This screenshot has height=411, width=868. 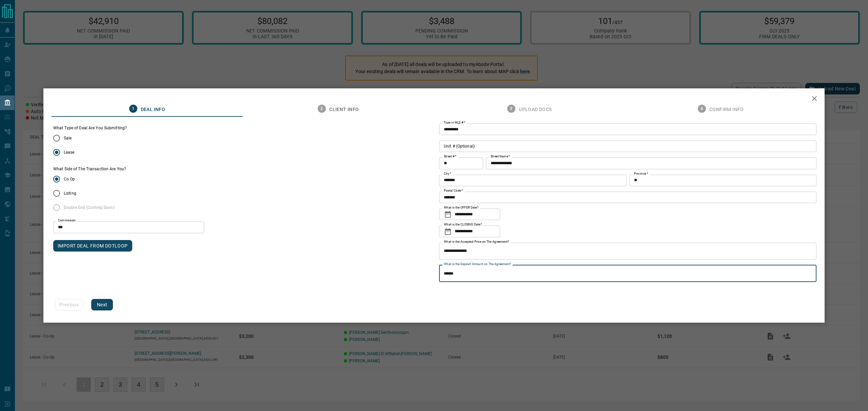 What do you see at coordinates (133, 108) in the screenshot?
I see `text: 1` at bounding box center [133, 108].